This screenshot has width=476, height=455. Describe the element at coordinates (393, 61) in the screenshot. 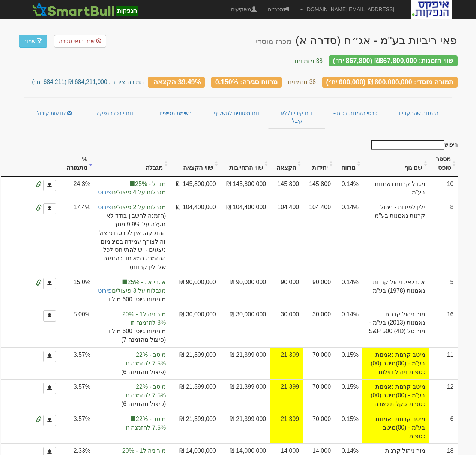

I see `div: שווי הזמנות: ₪867,800,000 (867,800 יח׳)` at that location.